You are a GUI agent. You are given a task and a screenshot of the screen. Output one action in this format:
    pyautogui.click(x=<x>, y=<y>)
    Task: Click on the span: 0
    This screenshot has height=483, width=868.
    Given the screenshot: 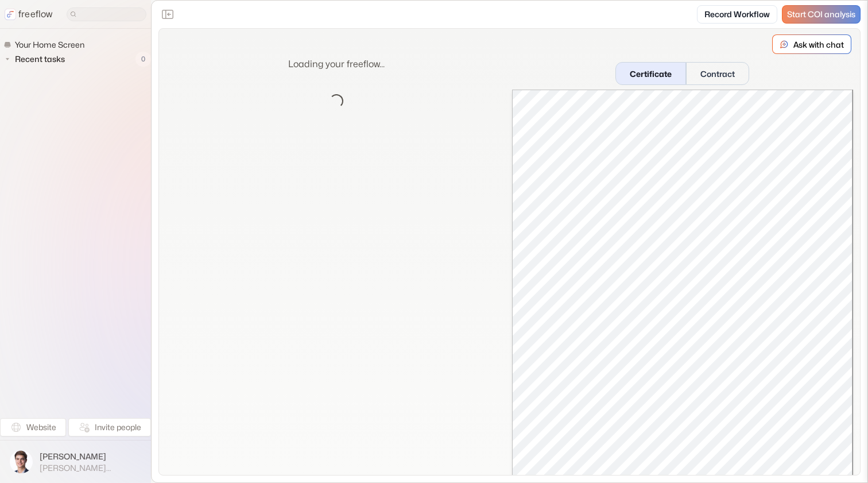 What is the action you would take?
    pyautogui.click(x=143, y=59)
    